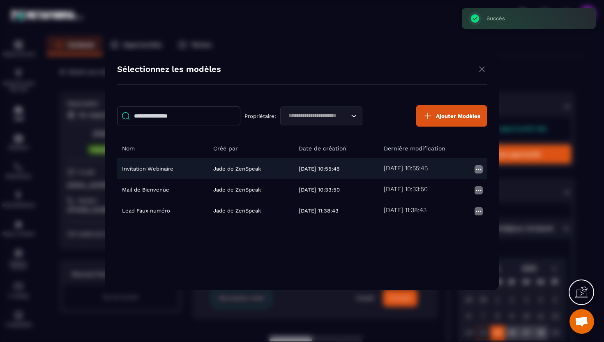 This screenshot has width=604, height=342. What do you see at coordinates (458, 116) in the screenshot?
I see `span: Ajouter Modèles` at bounding box center [458, 116].